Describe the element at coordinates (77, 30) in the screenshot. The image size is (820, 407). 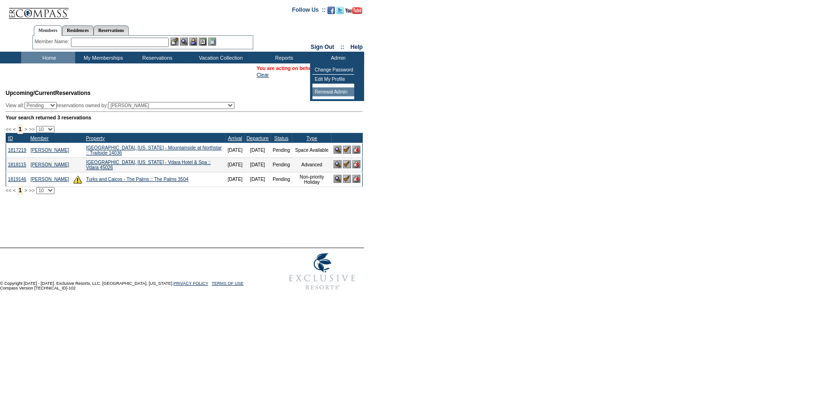
I see `a: Residences` at that location.